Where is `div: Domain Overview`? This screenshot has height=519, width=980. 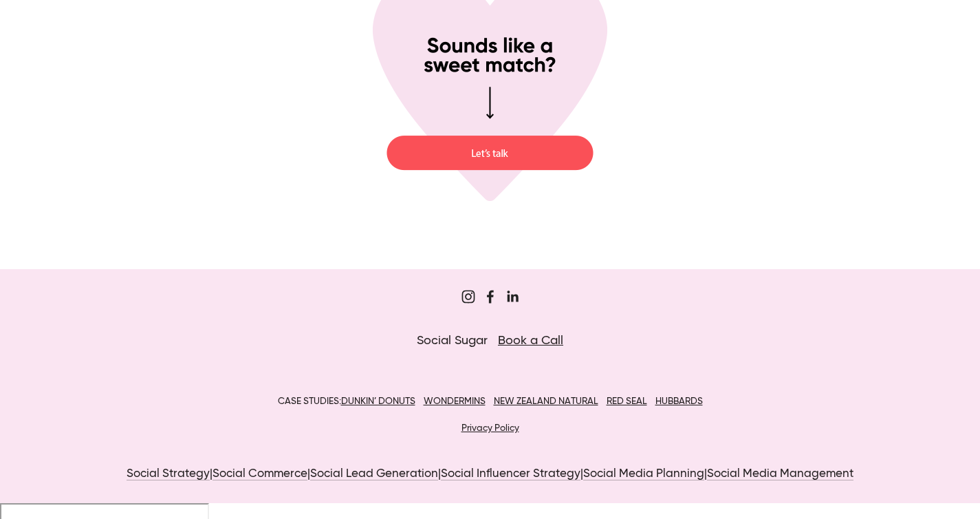 div: Domain Overview is located at coordinates (87, 85).